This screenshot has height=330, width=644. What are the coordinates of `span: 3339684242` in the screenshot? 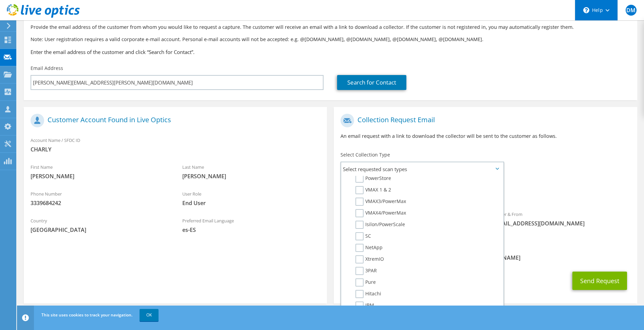 It's located at (100, 203).